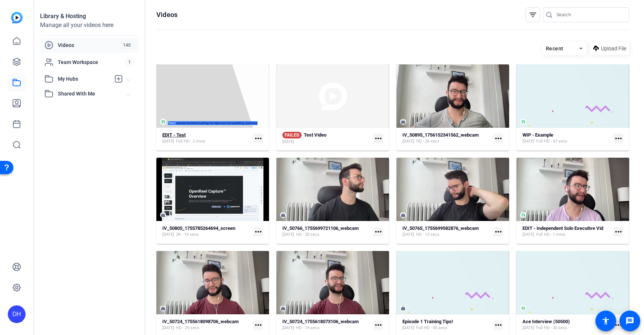 This screenshot has height=335, width=644. What do you see at coordinates (292, 135) in the screenshot?
I see `span: FAILED` at bounding box center [292, 135].